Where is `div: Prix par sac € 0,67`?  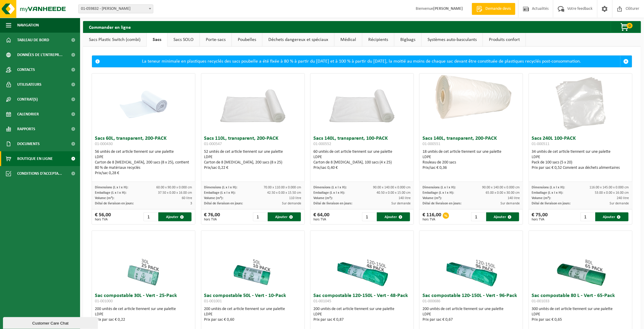 div: Prix par sac € 0,67 is located at coordinates (471, 320).